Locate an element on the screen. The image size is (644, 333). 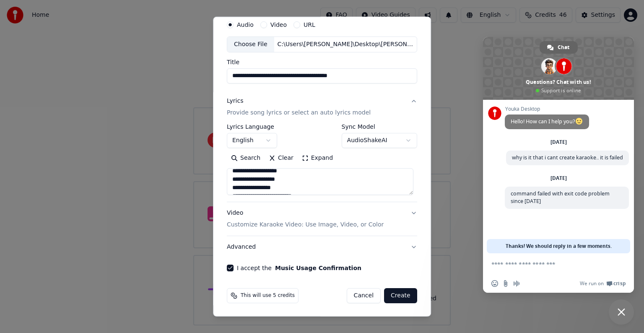
button: Search is located at coordinates (245, 158).